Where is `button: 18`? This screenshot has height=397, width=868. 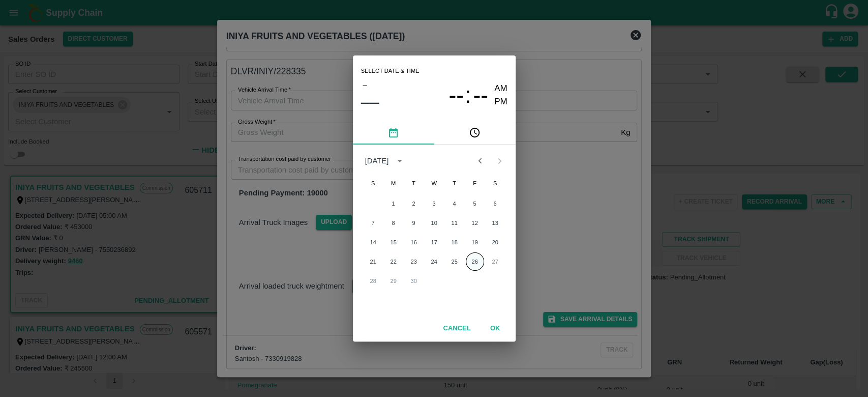
button: 18 is located at coordinates (455, 242).